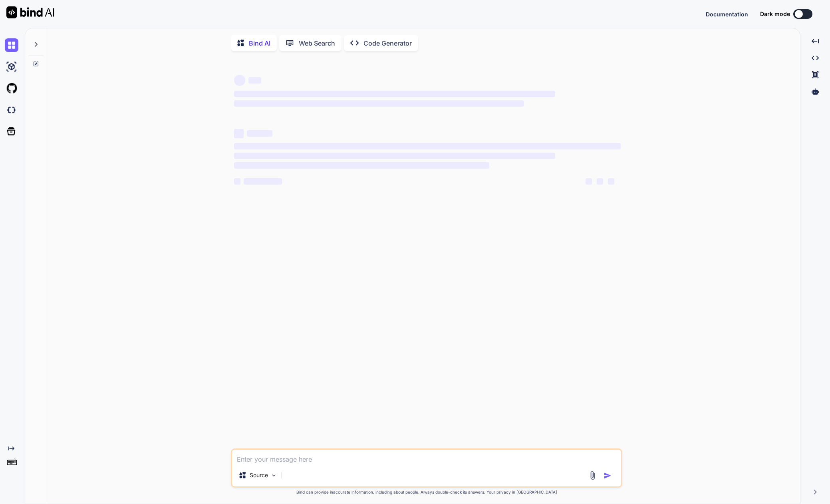 The width and height of the screenshot is (830, 504). I want to click on img: githubLight, so click(12, 88).